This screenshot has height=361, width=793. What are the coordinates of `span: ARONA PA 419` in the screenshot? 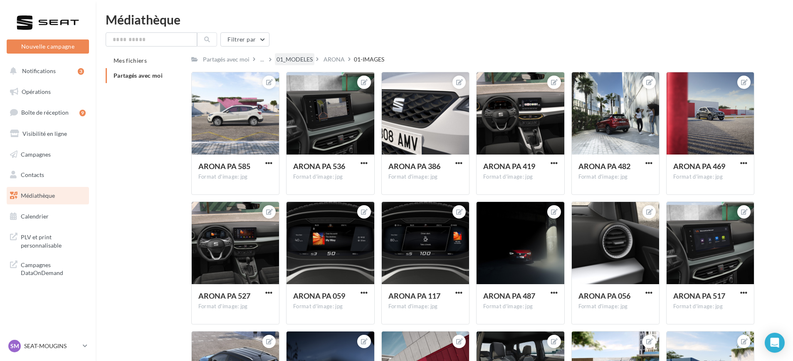 It's located at (509, 166).